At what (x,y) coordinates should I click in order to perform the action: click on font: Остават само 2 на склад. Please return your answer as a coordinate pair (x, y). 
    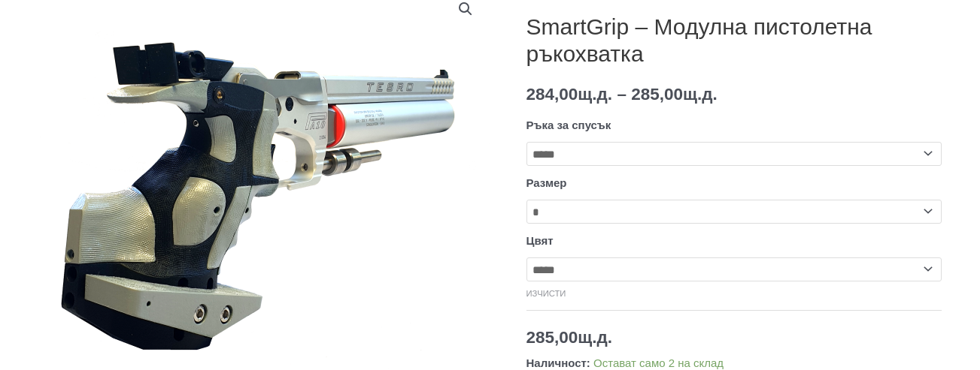
    Looking at the image, I should click on (658, 362).